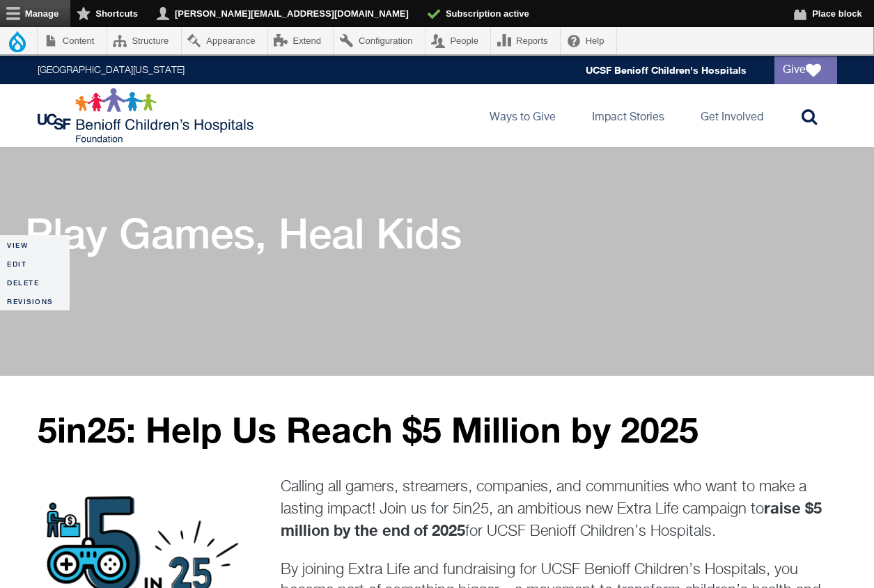 This screenshot has height=588, width=874. I want to click on h1: Play Games, Heal Kids, so click(243, 233).